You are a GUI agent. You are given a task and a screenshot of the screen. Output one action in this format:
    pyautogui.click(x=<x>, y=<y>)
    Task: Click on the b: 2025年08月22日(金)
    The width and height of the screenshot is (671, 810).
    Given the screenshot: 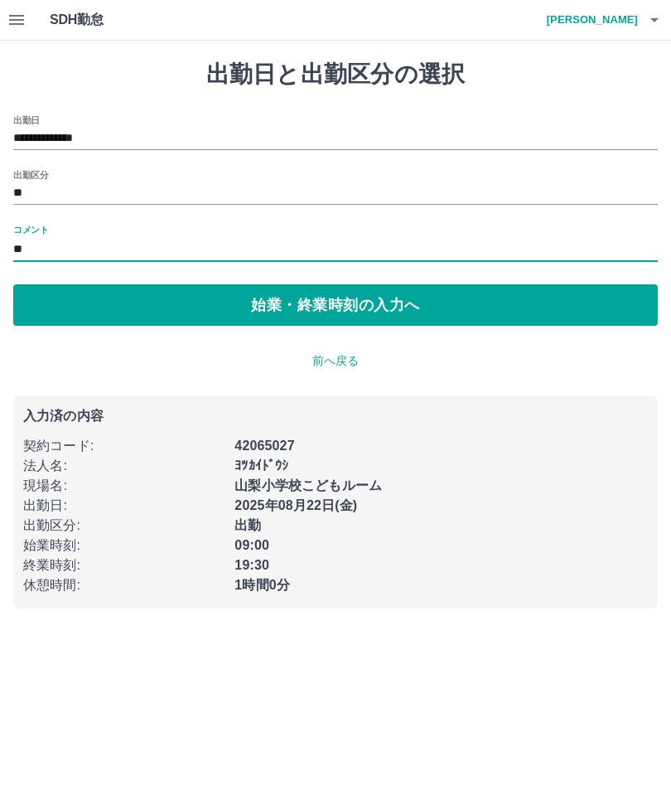 What is the action you would take?
    pyautogui.click(x=296, y=505)
    